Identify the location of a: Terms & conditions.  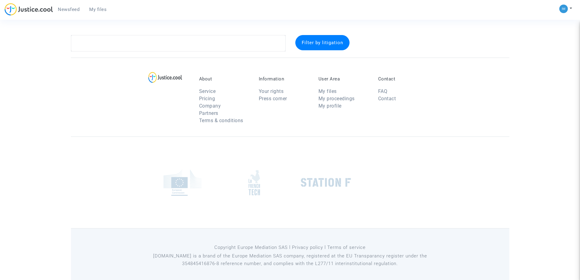
(221, 120).